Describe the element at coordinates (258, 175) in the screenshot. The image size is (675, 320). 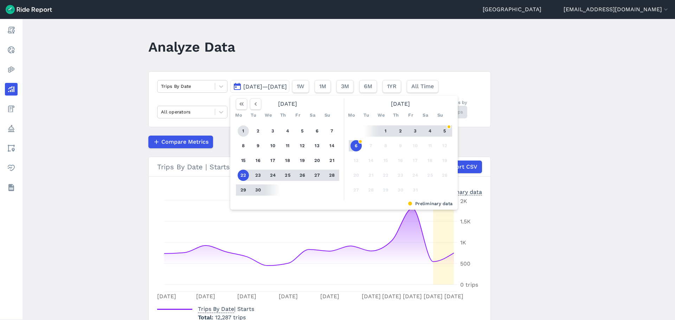
I see `button: 23` at that location.